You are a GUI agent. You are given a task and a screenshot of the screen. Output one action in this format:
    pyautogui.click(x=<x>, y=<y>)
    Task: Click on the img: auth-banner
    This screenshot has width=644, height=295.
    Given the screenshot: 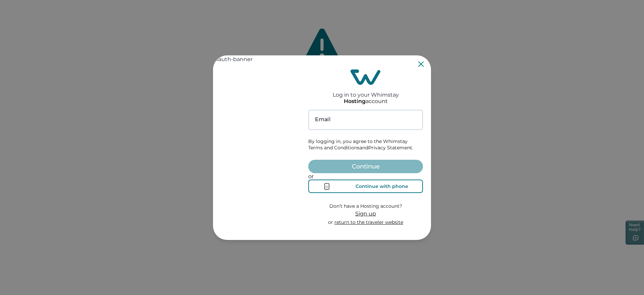 What is the action you would take?
    pyautogui.click(x=257, y=148)
    